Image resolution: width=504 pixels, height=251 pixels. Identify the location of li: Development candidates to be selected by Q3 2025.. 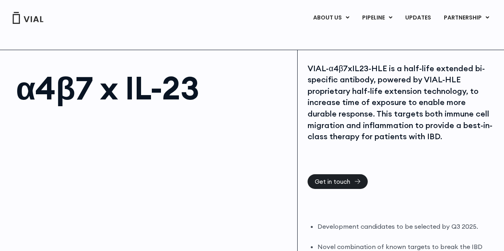
(405, 226).